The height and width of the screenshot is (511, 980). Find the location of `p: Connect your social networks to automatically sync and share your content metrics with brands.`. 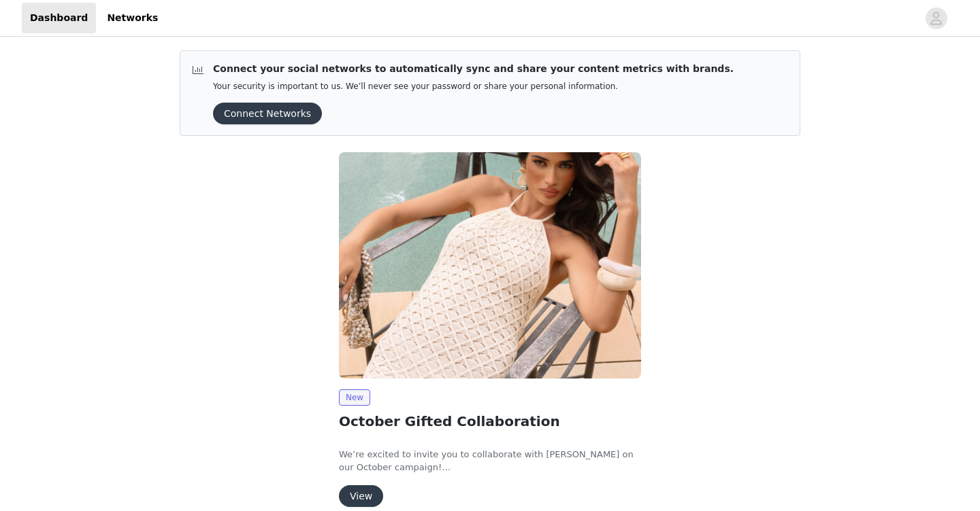

p: Connect your social networks to automatically sync and share your content metrics with brands. is located at coordinates (473, 69).